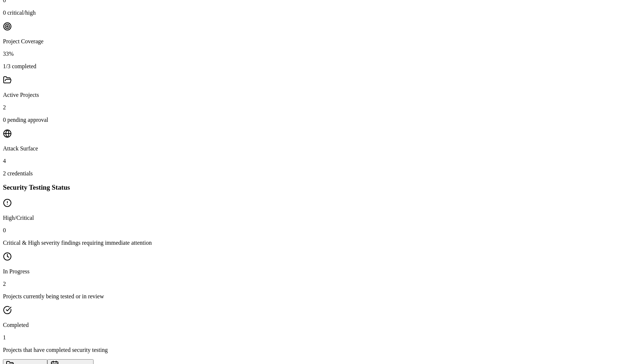 Image resolution: width=625 pixels, height=364 pixels. Describe the element at coordinates (312, 95) in the screenshot. I see `p: Active Projects` at that location.